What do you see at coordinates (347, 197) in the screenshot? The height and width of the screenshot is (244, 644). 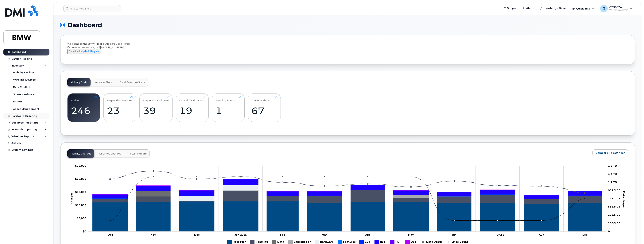 I see `g: Roaming` at bounding box center [347, 197].